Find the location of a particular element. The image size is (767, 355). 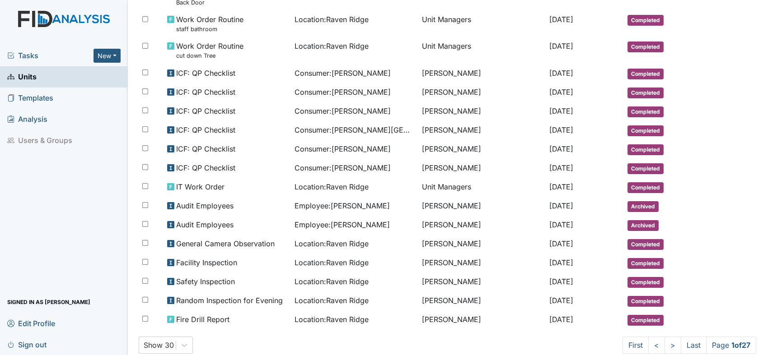

nav: task-pagination is located at coordinates (689, 345).